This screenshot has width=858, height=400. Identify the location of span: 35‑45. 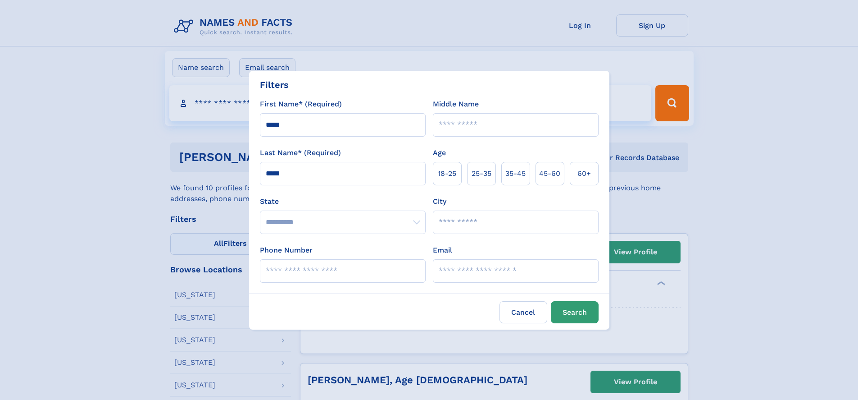
(515, 173).